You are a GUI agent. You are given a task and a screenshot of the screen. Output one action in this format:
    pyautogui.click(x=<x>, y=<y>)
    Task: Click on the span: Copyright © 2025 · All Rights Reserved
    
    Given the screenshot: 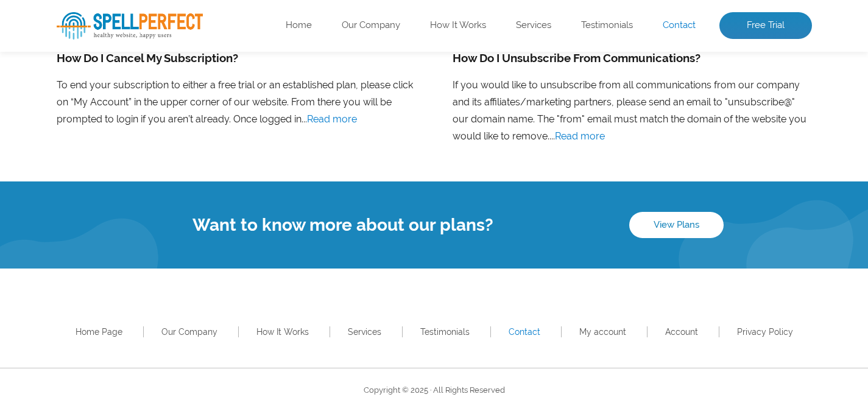 What is the action you would take?
    pyautogui.click(x=434, y=389)
    